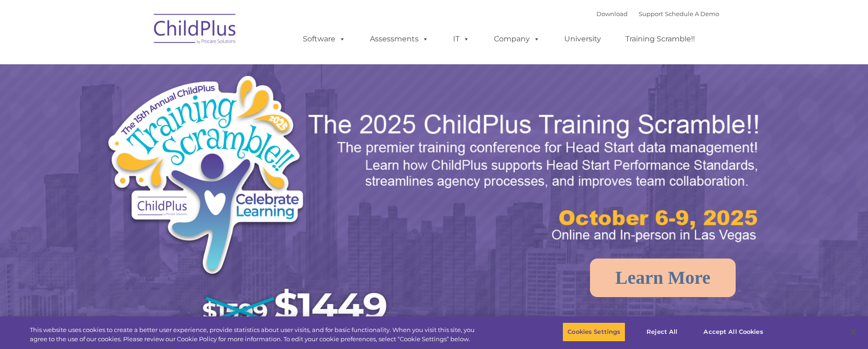 The width and height of the screenshot is (868, 349). Describe the element at coordinates (692, 14) in the screenshot. I see `a: Schedule A Demo` at that location.